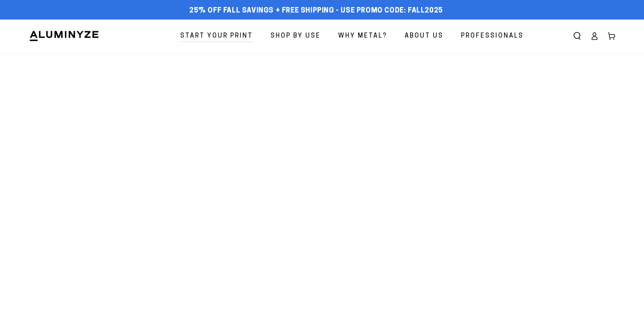  What do you see at coordinates (295, 36) in the screenshot?
I see `span: Shop By Use` at bounding box center [295, 36].